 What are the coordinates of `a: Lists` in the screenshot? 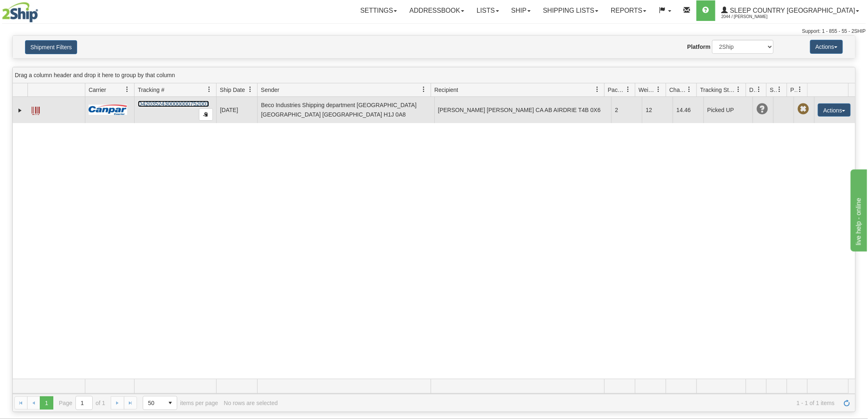 It's located at (487, 11).